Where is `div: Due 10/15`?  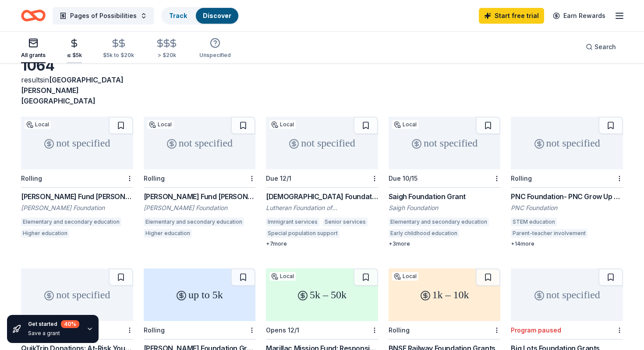 div: Due 10/15 is located at coordinates (403, 178).